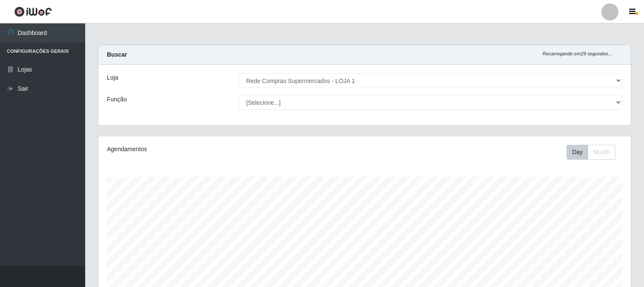  I want to click on div: Agendamentos, so click(211, 149).